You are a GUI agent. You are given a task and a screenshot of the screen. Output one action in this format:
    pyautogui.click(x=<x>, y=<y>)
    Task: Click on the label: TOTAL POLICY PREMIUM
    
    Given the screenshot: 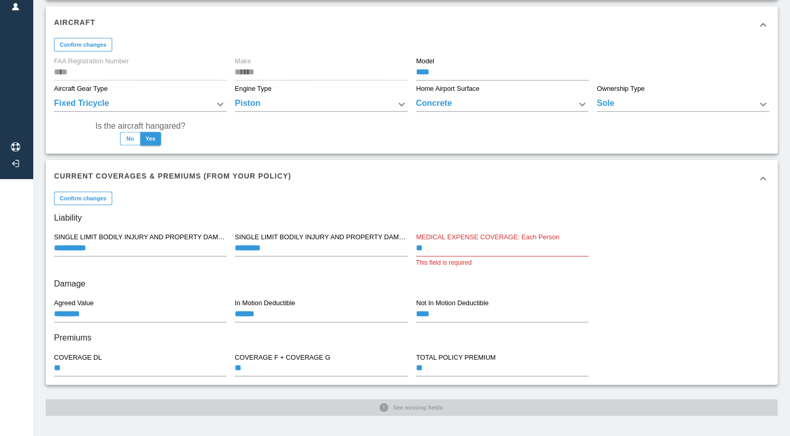 What is the action you would take?
    pyautogui.click(x=456, y=357)
    